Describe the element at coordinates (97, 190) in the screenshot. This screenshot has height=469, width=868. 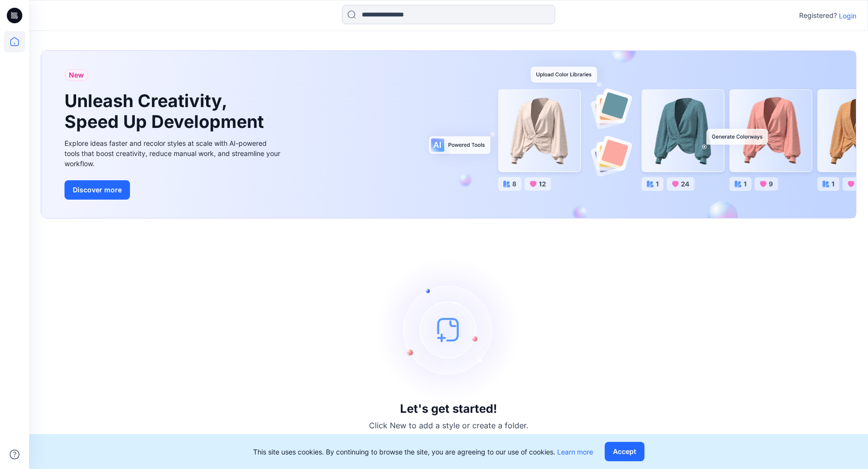
I see `button: Discover more` at that location.